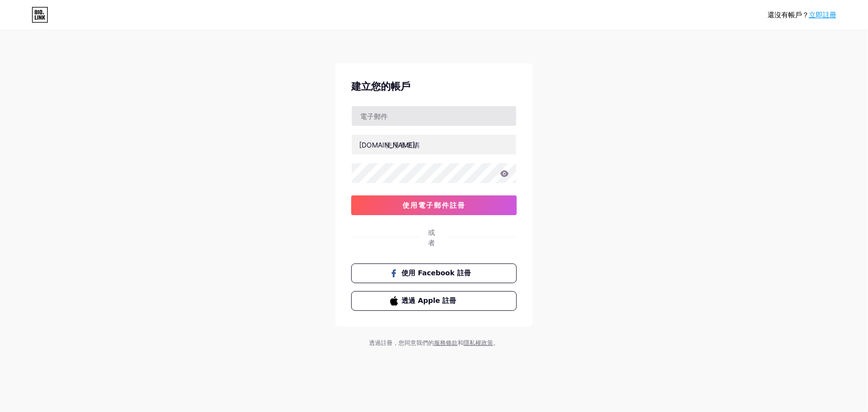 The width and height of the screenshot is (868, 412). I want to click on font: 透過註冊，您同意我們的, so click(401, 343).